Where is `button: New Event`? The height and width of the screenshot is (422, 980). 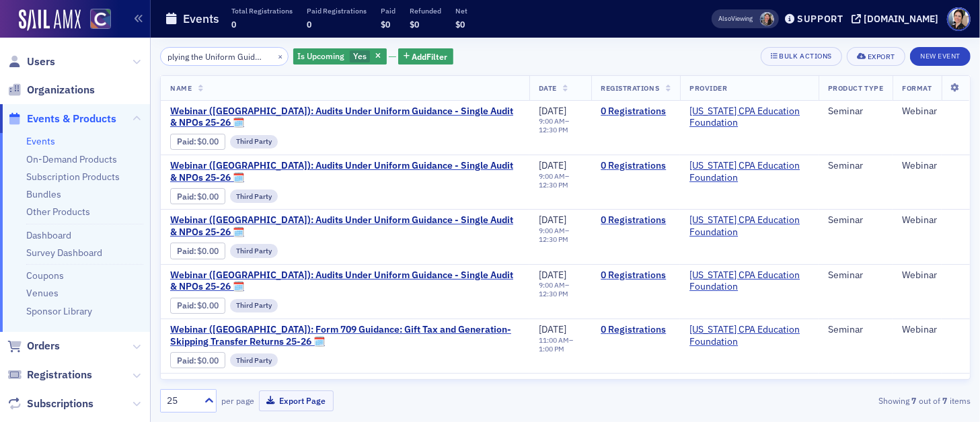
button: New Event is located at coordinates (941, 56).